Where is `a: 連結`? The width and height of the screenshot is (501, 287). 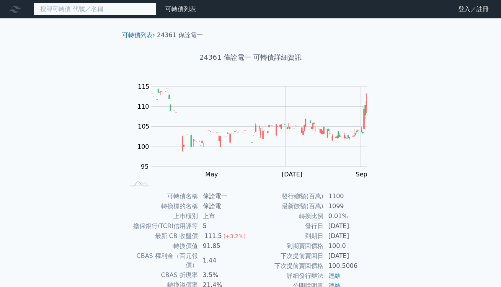
a: 連結 is located at coordinates (334, 276).